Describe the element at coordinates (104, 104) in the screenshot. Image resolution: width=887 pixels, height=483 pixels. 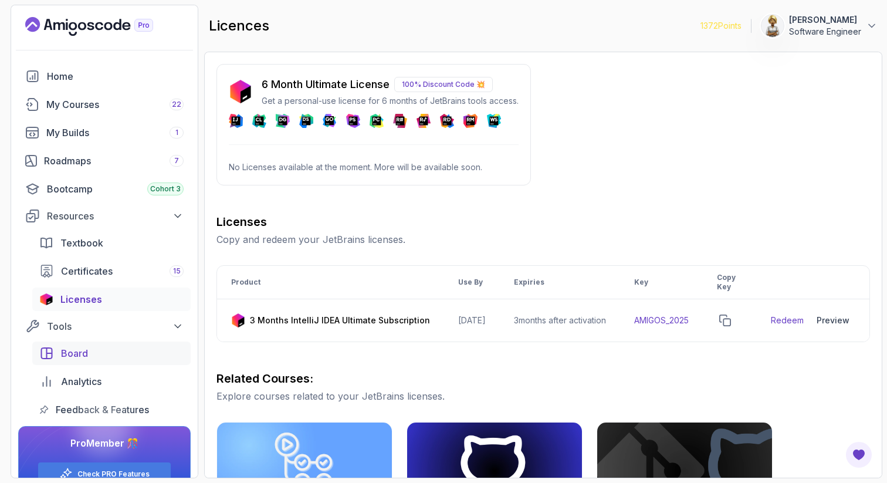
I see `a: courses` at that location.